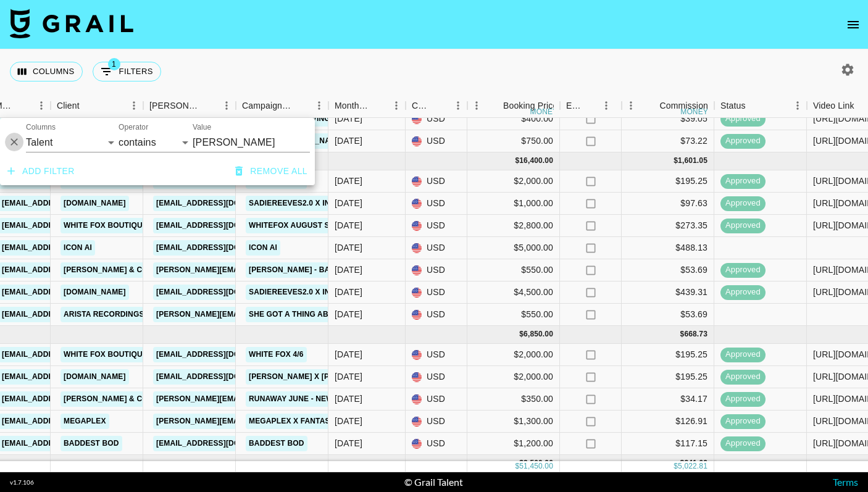  What do you see at coordinates (668, 399) in the screenshot?
I see `div: $34.17` at bounding box center [668, 399].